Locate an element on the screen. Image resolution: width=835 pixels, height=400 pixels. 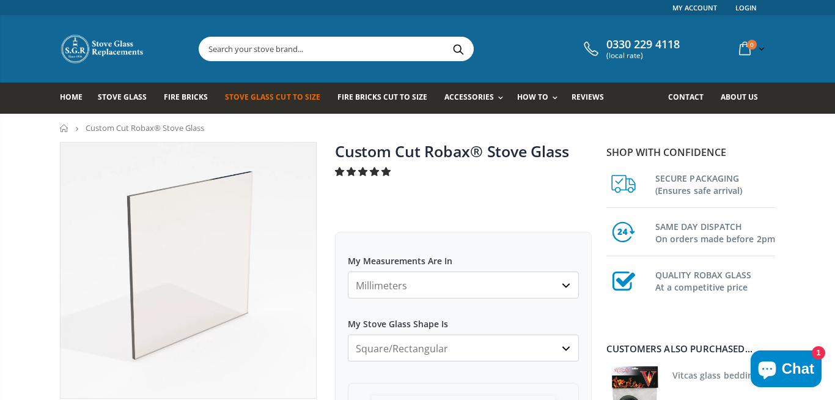
a: Fire Bricks Cut To Size is located at coordinates (387, 98).